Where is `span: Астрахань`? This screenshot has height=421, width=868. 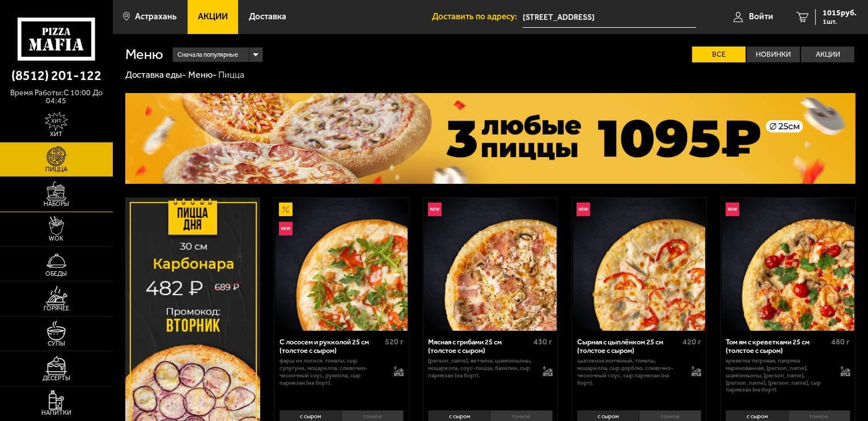 span: Астрахань is located at coordinates (156, 17).